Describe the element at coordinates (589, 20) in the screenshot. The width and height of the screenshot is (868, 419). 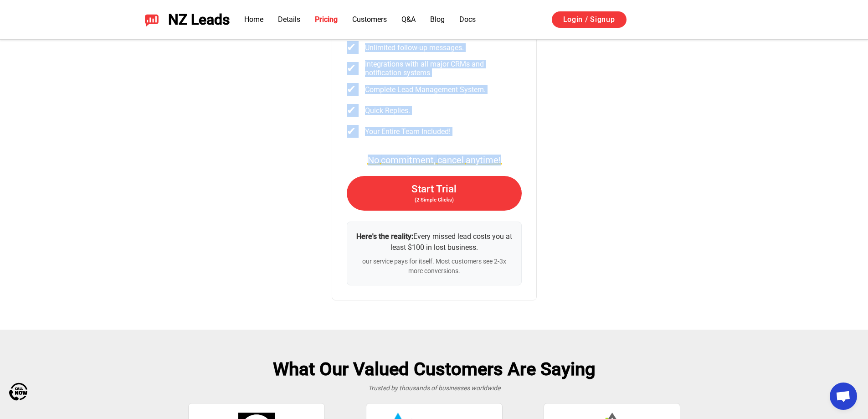
I see `a: Login / Signup` at that location.